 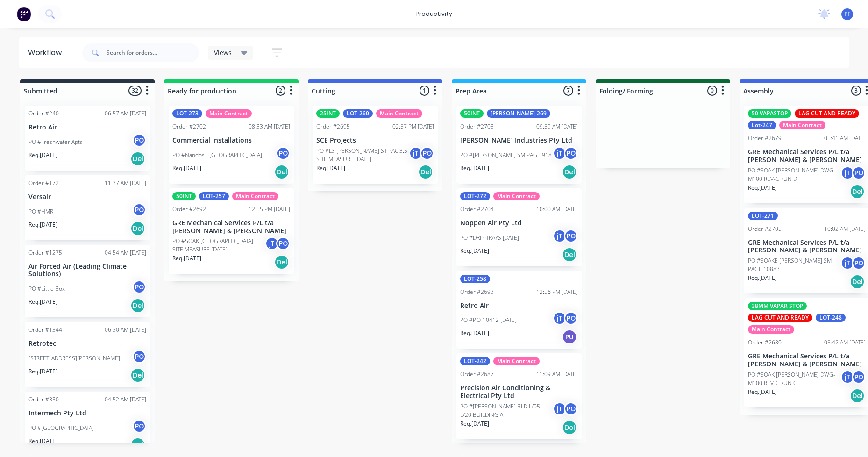 What do you see at coordinates (42, 212) in the screenshot?
I see `p: PO #HMRI` at bounding box center [42, 212].